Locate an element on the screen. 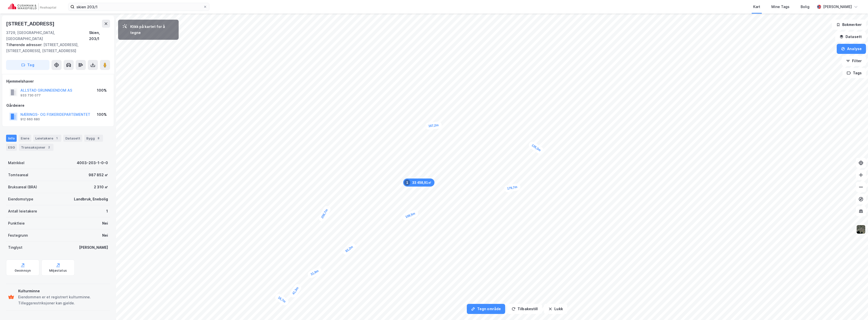 The width and height of the screenshot is (868, 320). div: 2 is located at coordinates (49, 147).